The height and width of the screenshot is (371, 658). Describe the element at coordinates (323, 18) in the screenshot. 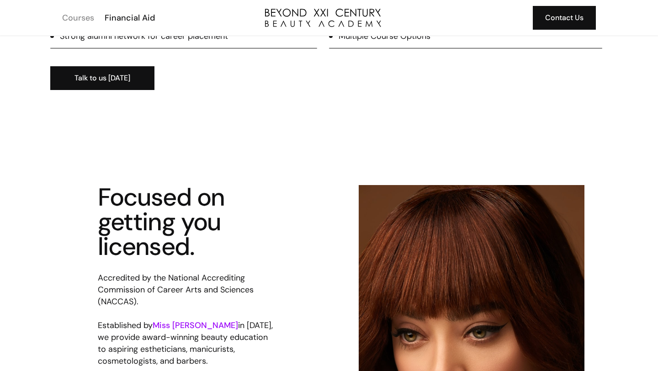

I see `a: home` at that location.